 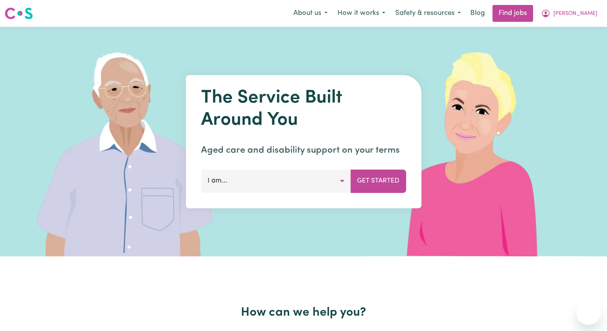 What do you see at coordinates (361, 13) in the screenshot?
I see `button: How it works` at bounding box center [361, 13].